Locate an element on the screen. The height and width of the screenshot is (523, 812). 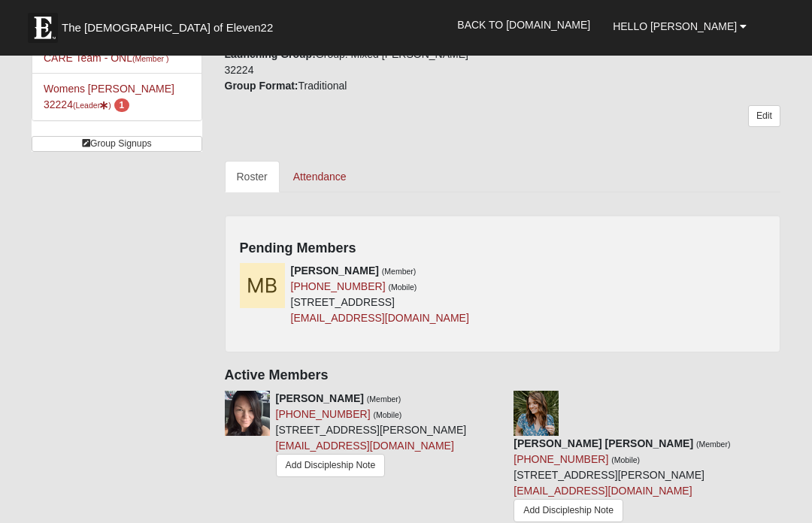
small: (Member ) is located at coordinates (151, 59).